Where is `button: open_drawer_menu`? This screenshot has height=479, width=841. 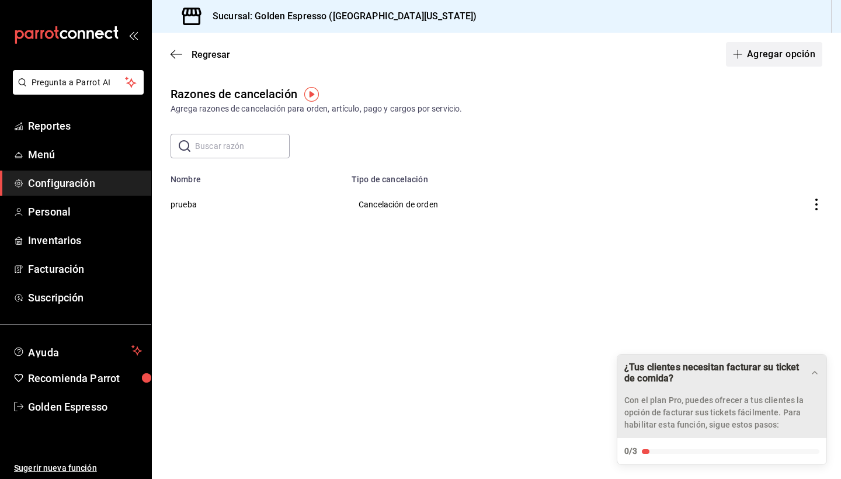
button: open_drawer_menu is located at coordinates (133, 35).